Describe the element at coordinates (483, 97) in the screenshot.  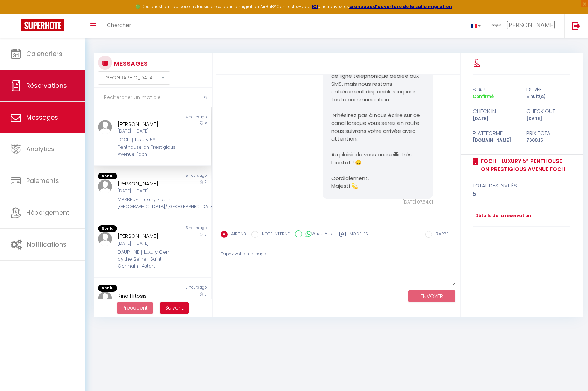
I see `span: Confirmé` at that location.